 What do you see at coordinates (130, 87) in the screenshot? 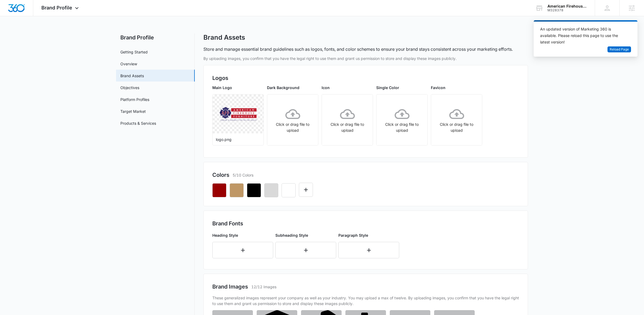
I see `a: Objectives` at bounding box center [130, 87].